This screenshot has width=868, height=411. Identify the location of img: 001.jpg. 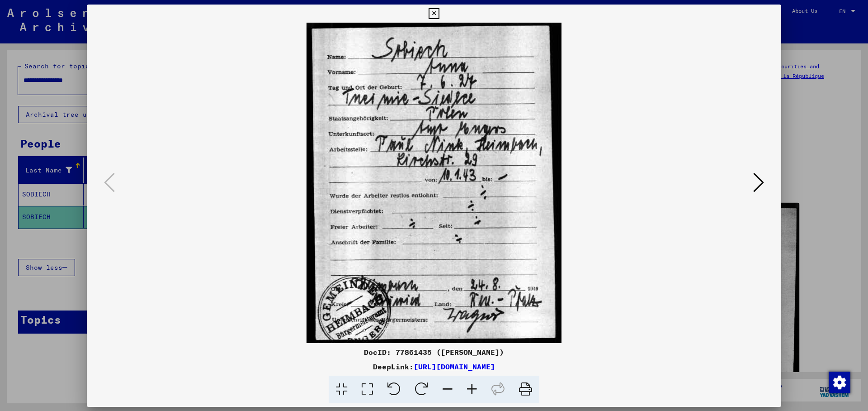
(434, 183).